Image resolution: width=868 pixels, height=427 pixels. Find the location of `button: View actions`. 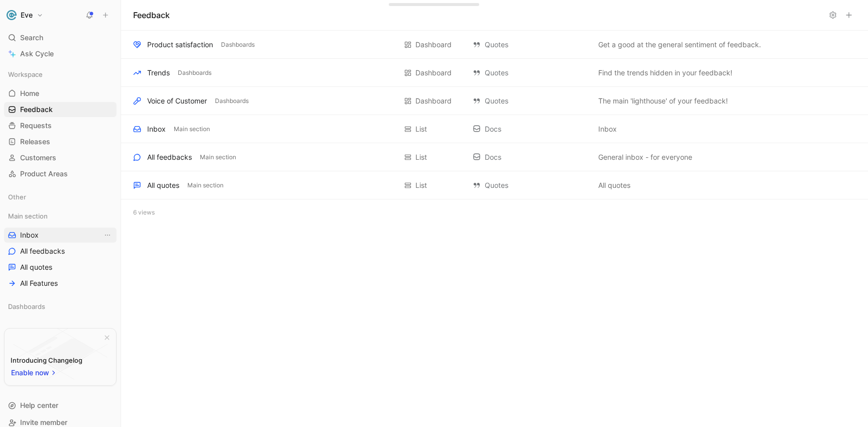

button: View actions is located at coordinates (107, 235).